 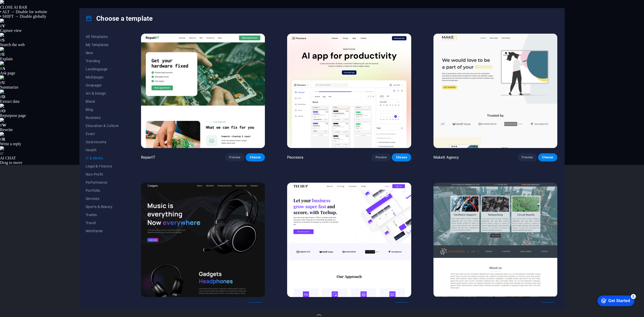 What do you see at coordinates (102, 182) in the screenshot?
I see `button: Performance` at bounding box center [102, 182].